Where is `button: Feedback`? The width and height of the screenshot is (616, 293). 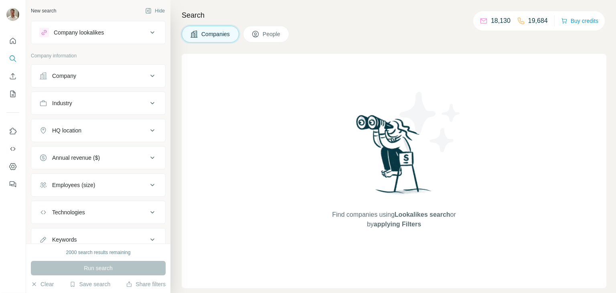 button: Feedback is located at coordinates (13, 184).